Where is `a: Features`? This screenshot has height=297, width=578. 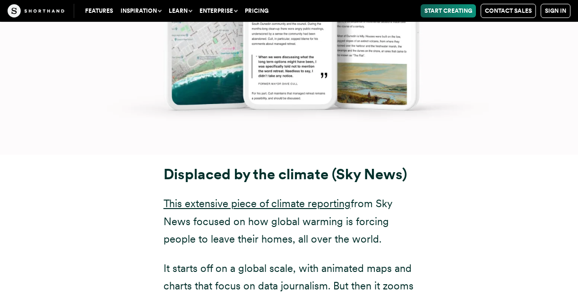
a: Features is located at coordinates (99, 11).